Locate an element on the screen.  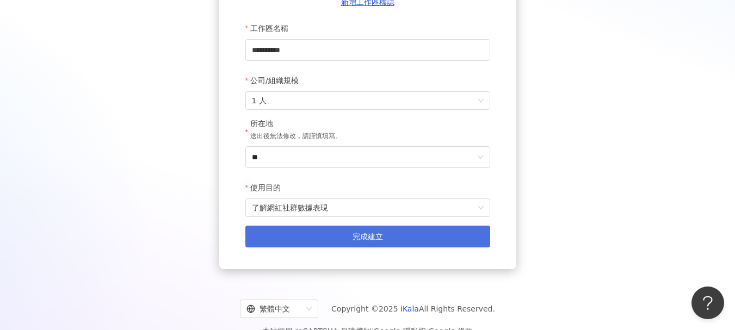
span: down is located at coordinates (481, 157).